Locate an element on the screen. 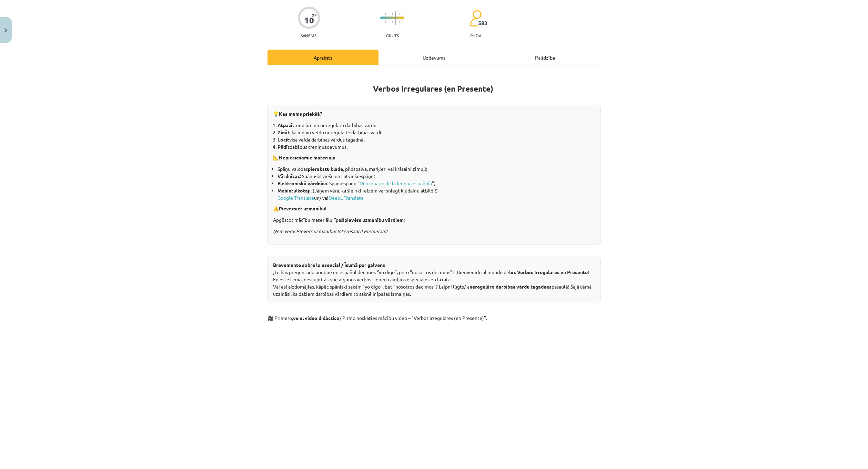 This screenshot has width=868, height=469. p: Grūts is located at coordinates (392, 35).